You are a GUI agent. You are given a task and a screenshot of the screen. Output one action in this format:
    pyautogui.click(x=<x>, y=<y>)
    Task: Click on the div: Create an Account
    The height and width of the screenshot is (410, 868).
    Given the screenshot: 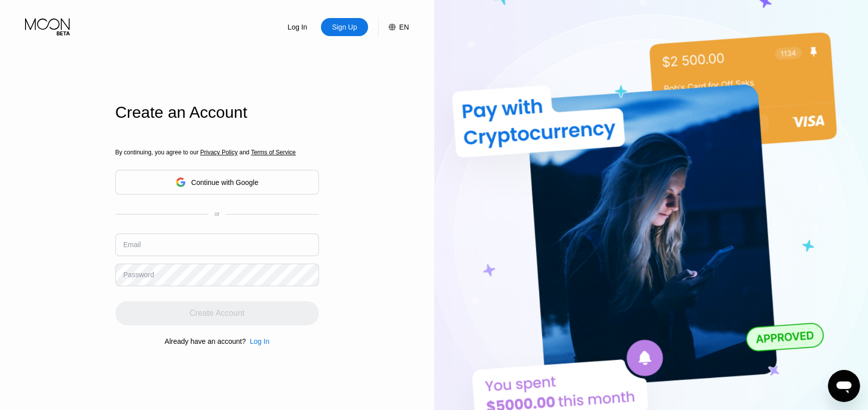 What is the action you would take?
    pyautogui.click(x=217, y=112)
    